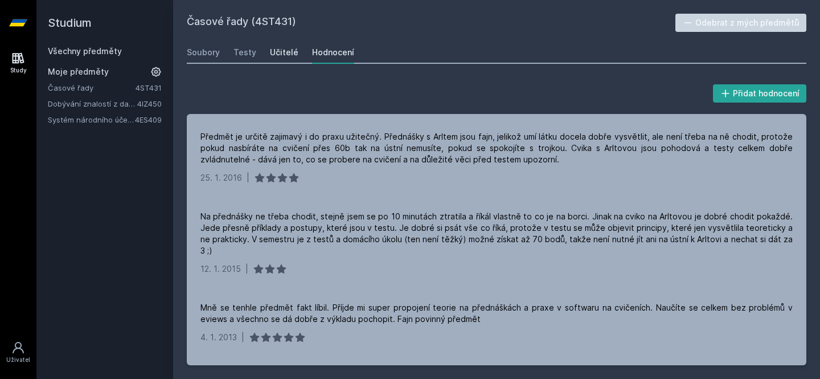 This screenshot has width=820, height=379. What do you see at coordinates (18, 63) in the screenshot?
I see `a: Study` at bounding box center [18, 63].